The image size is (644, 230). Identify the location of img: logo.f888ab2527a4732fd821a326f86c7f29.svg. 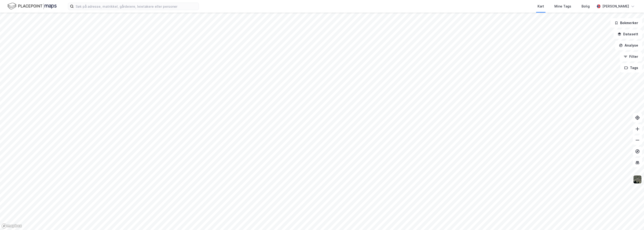
(32, 6).